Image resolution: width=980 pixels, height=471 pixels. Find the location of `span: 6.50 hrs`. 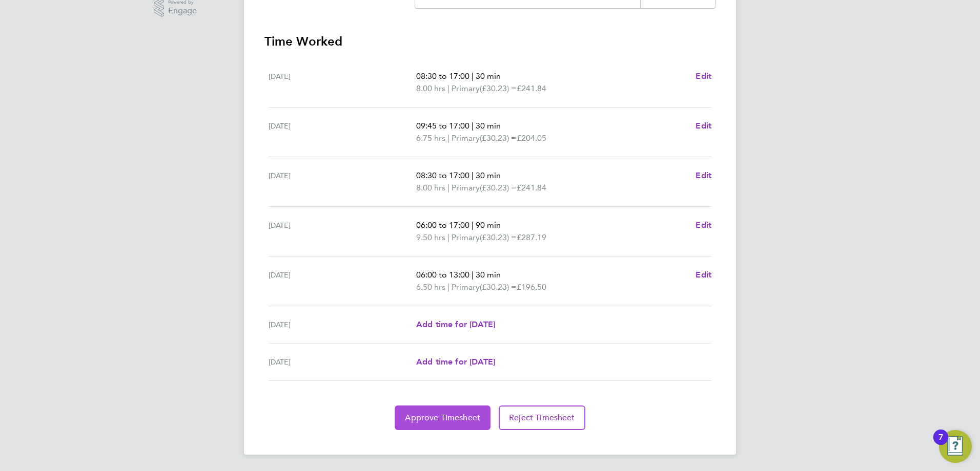

span: 6.50 hrs is located at coordinates (431, 287).